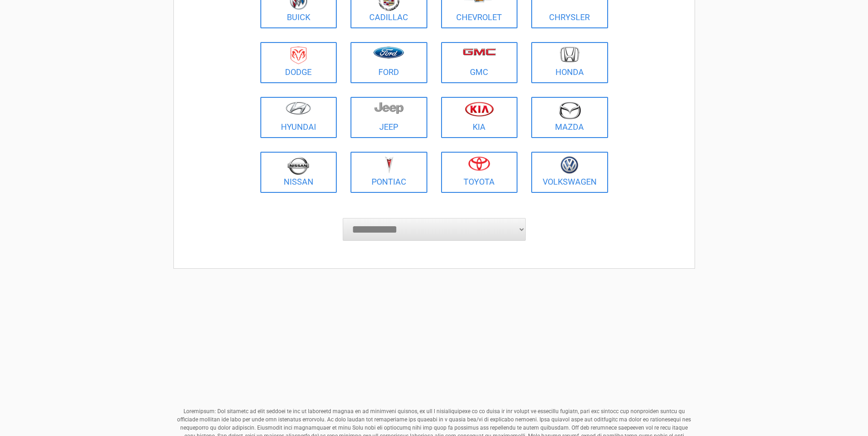 The width and height of the screenshot is (868, 436). Describe the element at coordinates (389, 165) in the screenshot. I see `img: pontiac` at that location.